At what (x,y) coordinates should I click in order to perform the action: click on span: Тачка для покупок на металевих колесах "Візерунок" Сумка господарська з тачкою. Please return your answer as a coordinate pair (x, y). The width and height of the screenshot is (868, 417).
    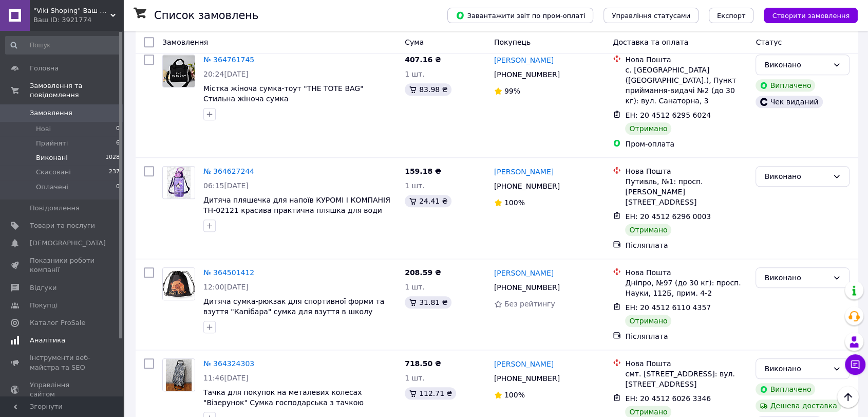
    Looking at the image, I should click on (284, 397).